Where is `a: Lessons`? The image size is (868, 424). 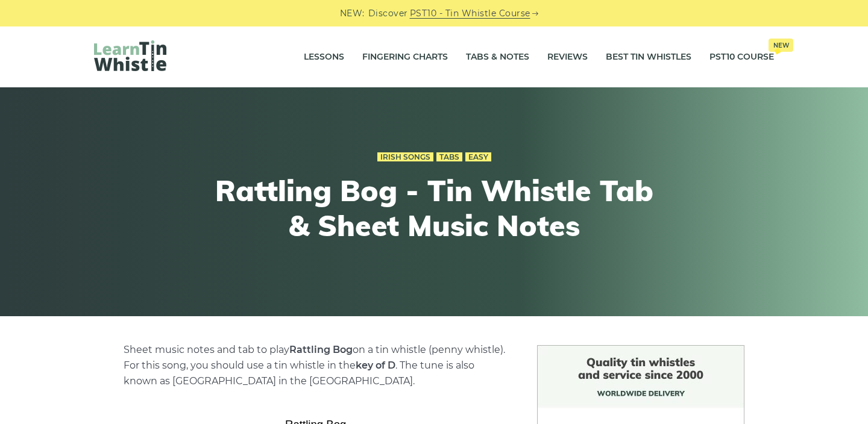
a: Lessons is located at coordinates (324, 57).